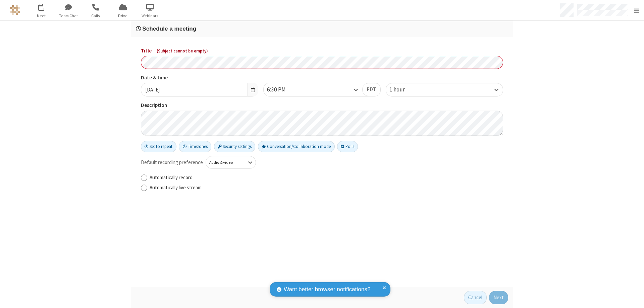 This screenshot has width=644, height=308. What do you see at coordinates (195, 147) in the screenshot?
I see `button: Timezones` at bounding box center [195, 147].